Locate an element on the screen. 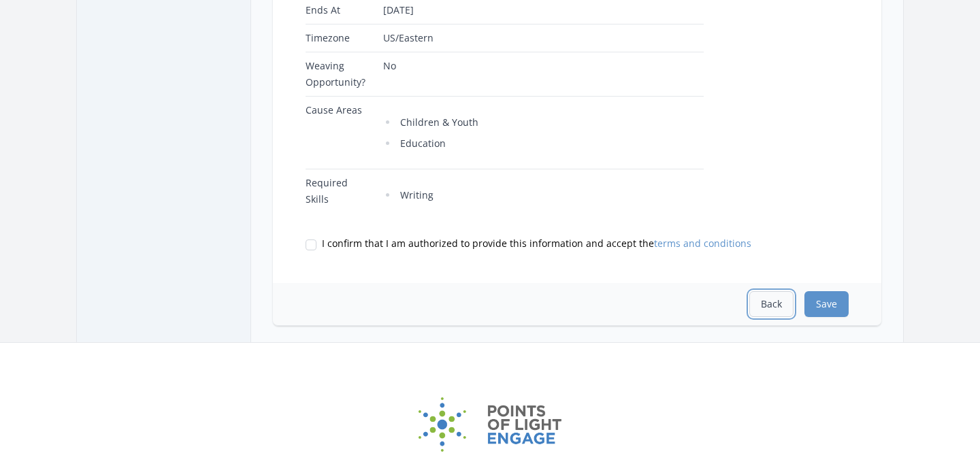 The width and height of the screenshot is (980, 466). td: Required Skills is located at coordinates (342, 195).